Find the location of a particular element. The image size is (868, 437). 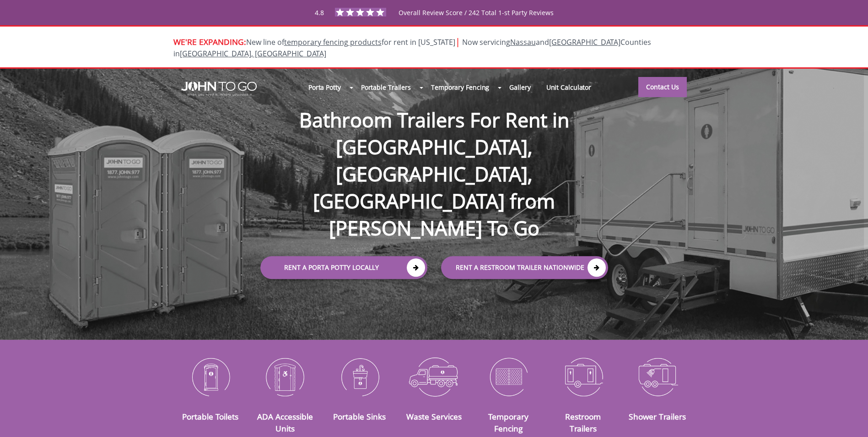

img: Waste-Services-icon_N.png is located at coordinates (434, 376).